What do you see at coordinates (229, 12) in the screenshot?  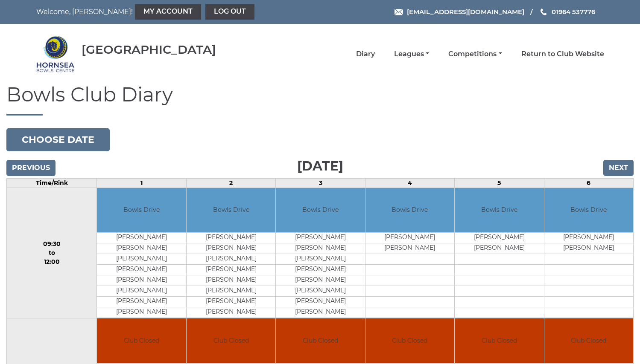 I see `a: Log out` at bounding box center [229, 12].